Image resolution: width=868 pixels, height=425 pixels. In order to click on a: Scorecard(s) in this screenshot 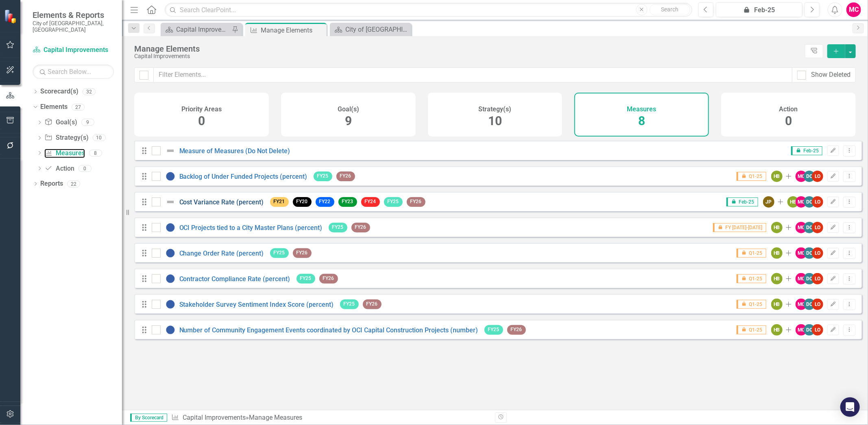, I will do `click(59, 92)`.